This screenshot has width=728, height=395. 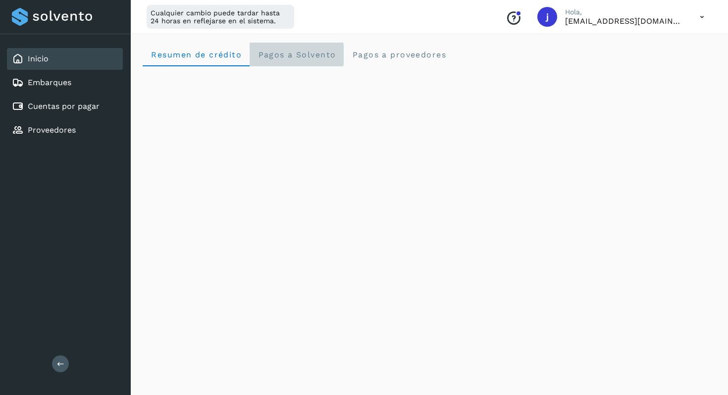 I want to click on p: jemurillo_@hotmail.com, so click(x=624, y=21).